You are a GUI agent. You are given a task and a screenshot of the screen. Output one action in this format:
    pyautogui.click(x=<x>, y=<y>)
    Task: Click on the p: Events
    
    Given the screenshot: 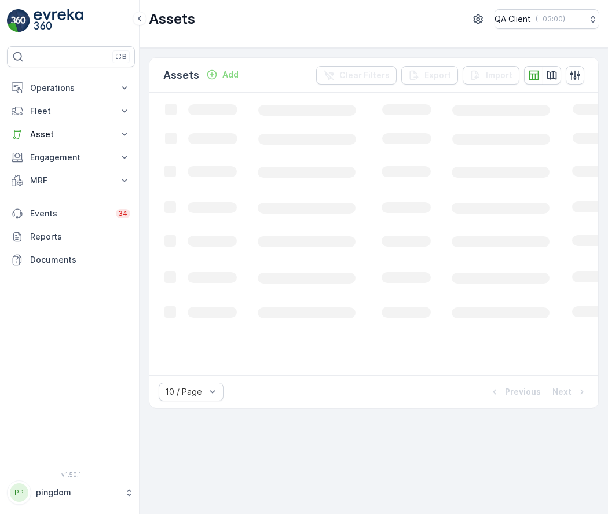 What is the action you would take?
    pyautogui.click(x=70, y=214)
    